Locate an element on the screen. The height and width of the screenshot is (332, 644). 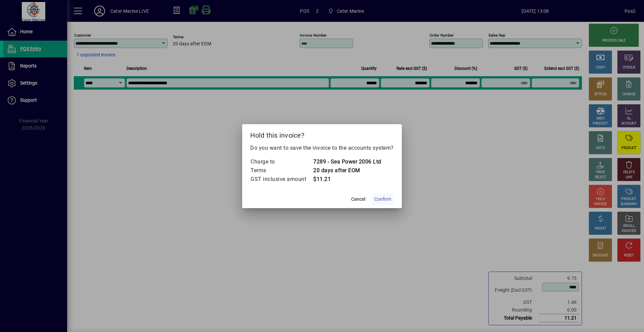
td: Charge to is located at coordinates (282, 162).